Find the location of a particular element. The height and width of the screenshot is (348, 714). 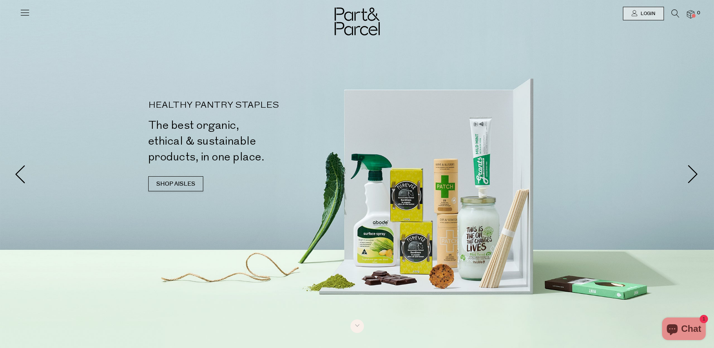

a: Login is located at coordinates (643, 14).